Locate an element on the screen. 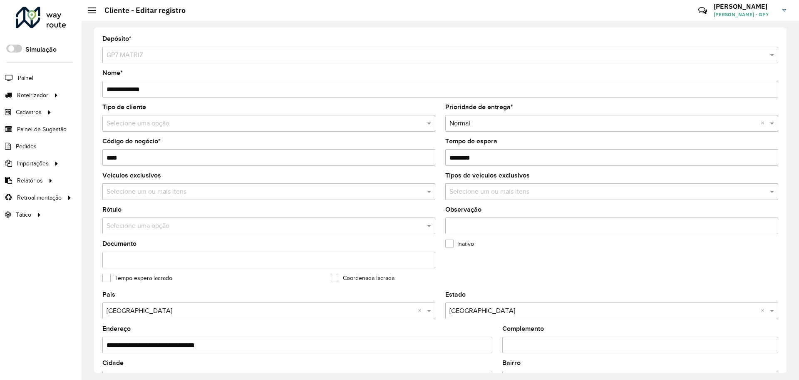 The image size is (799, 380). span: Roteirizador is located at coordinates (32, 95).